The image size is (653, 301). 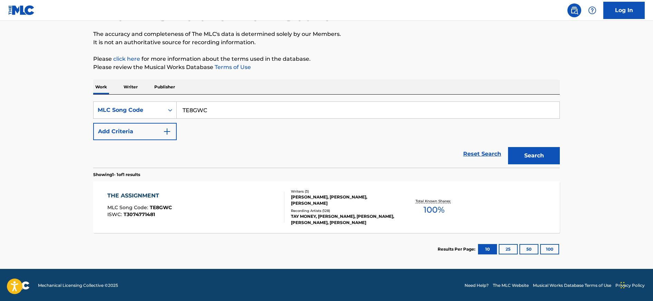 What do you see at coordinates (326, 135) in the screenshot?
I see `form: Search Form` at bounding box center [326, 135].